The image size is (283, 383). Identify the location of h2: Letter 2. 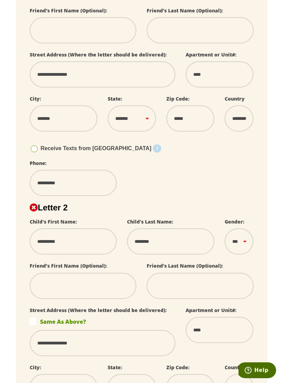
(141, 208).